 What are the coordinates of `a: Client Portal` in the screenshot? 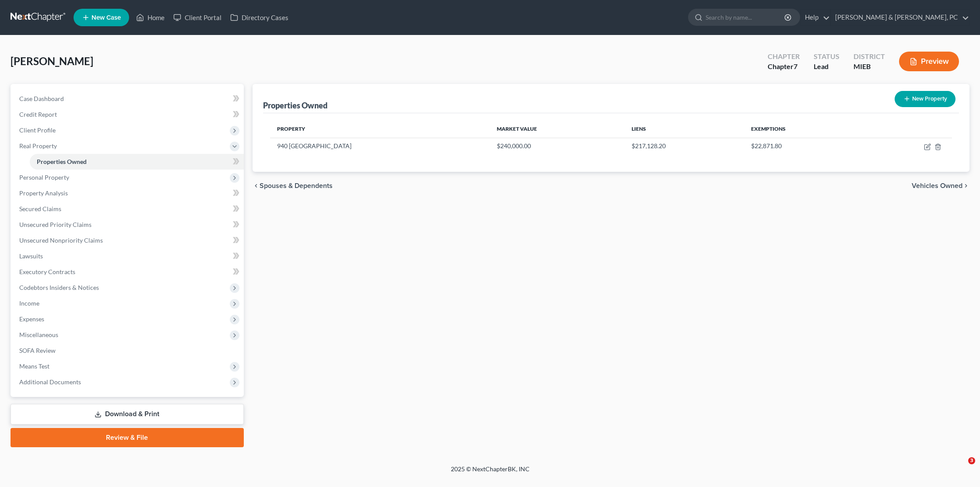 It's located at (197, 18).